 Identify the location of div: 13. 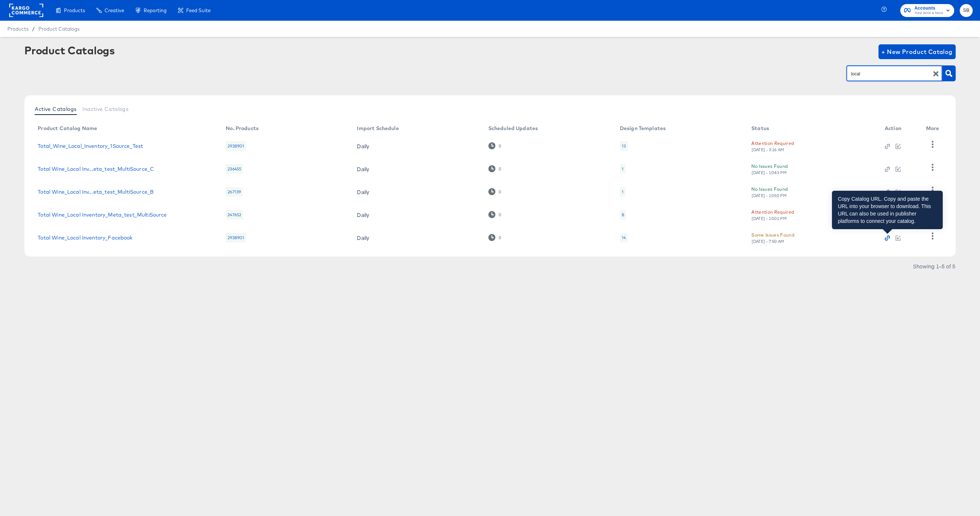
(623, 146).